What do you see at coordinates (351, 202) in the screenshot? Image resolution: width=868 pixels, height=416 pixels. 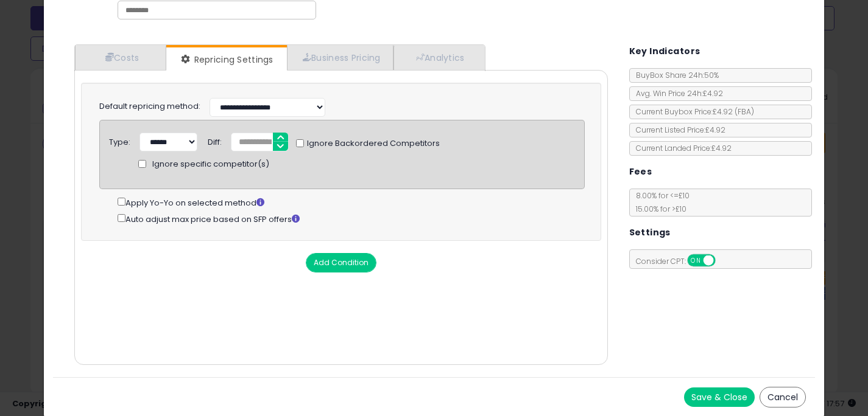 I see `div: Apply Yo-Yo on selected method` at bounding box center [351, 202].